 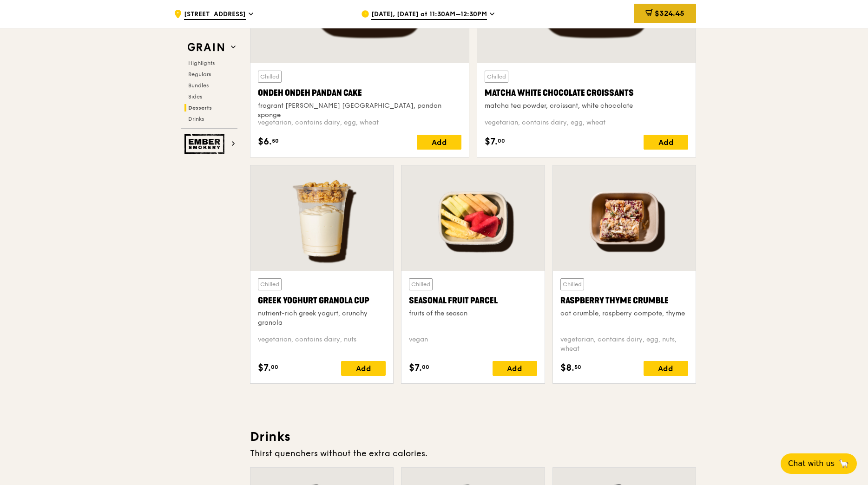 What do you see at coordinates (196, 119) in the screenshot?
I see `span: Drinks` at bounding box center [196, 119].